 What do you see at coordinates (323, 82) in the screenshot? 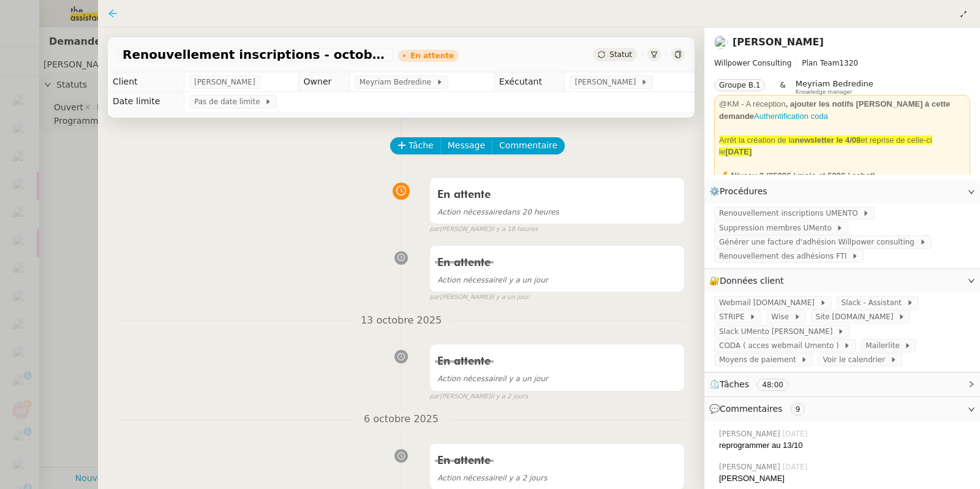
I see `td: Owner` at bounding box center [323, 82].